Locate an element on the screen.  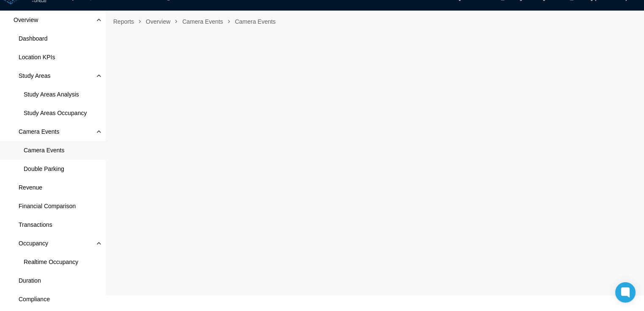
span: Occupancy is located at coordinates (33, 243).